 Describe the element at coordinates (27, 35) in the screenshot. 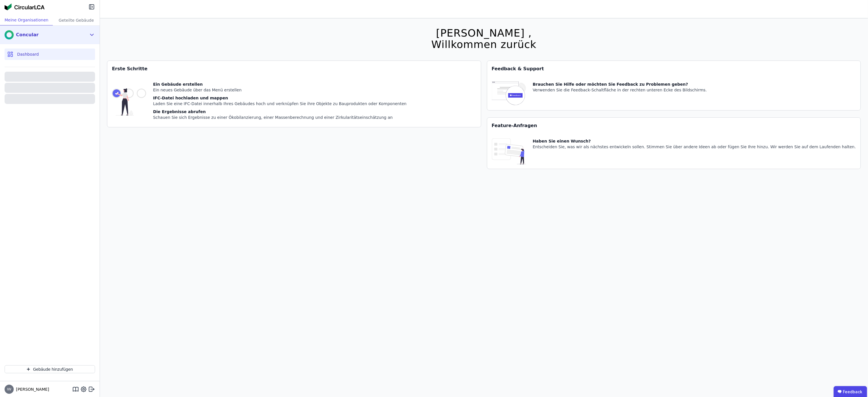

I see `div: Concular` at that location.